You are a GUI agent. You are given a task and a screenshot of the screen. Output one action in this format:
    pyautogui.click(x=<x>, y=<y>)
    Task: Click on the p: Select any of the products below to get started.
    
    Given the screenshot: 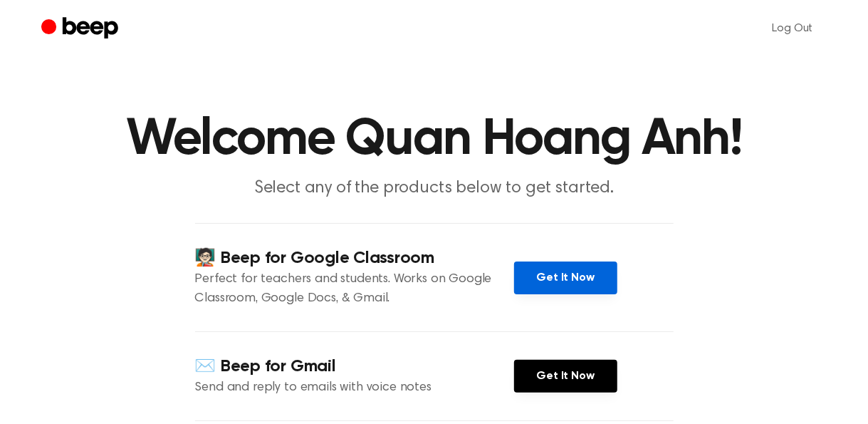 What is the action you would take?
    pyautogui.click(x=434, y=188)
    